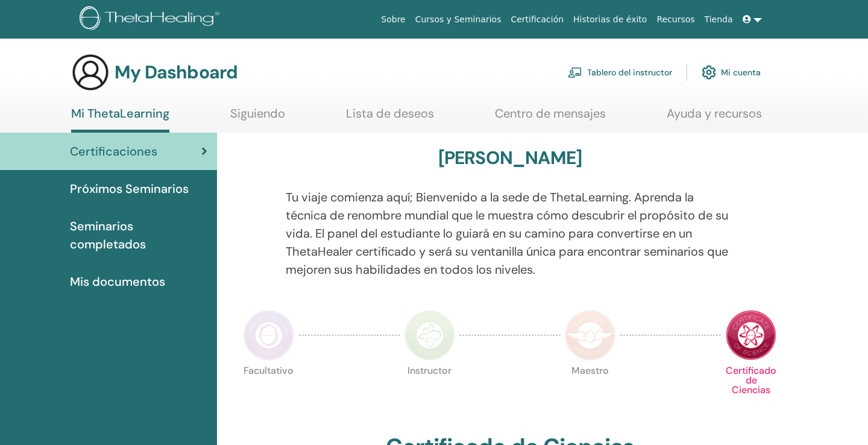 This screenshot has width=868, height=445. What do you see at coordinates (257, 118) in the screenshot?
I see `a: Siguiendo` at bounding box center [257, 118].